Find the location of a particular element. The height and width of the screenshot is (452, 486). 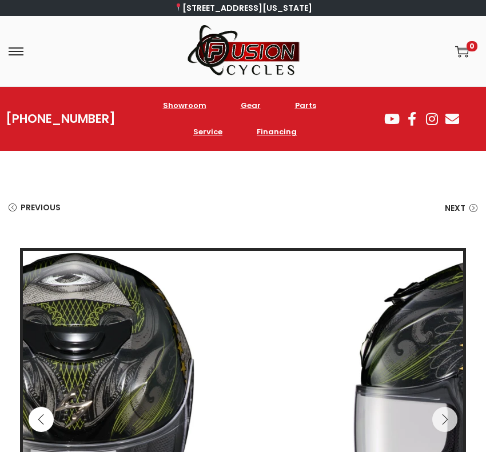

span: Previous is located at coordinates (41, 207).